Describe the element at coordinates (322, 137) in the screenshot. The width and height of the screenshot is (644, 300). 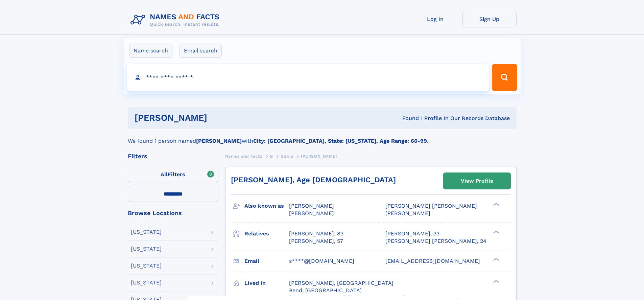
I see `div: We found 1 person named with .` at that location.